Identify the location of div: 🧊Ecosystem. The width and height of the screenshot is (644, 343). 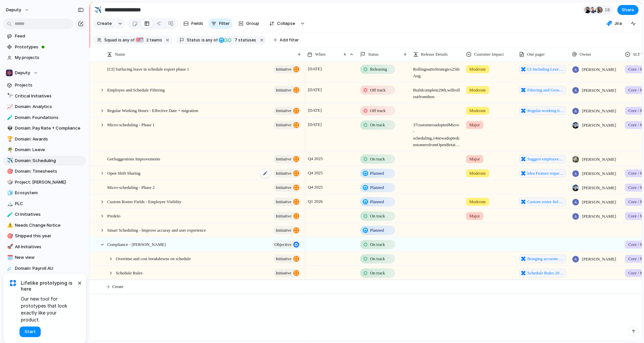
(45, 193).